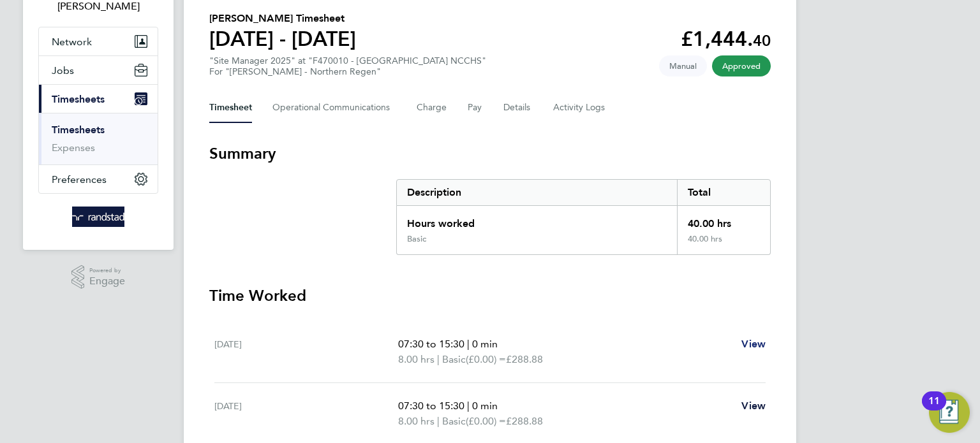 This screenshot has width=980, height=443. Describe the element at coordinates (580, 108) in the screenshot. I see `button: Activity Logs` at that location.